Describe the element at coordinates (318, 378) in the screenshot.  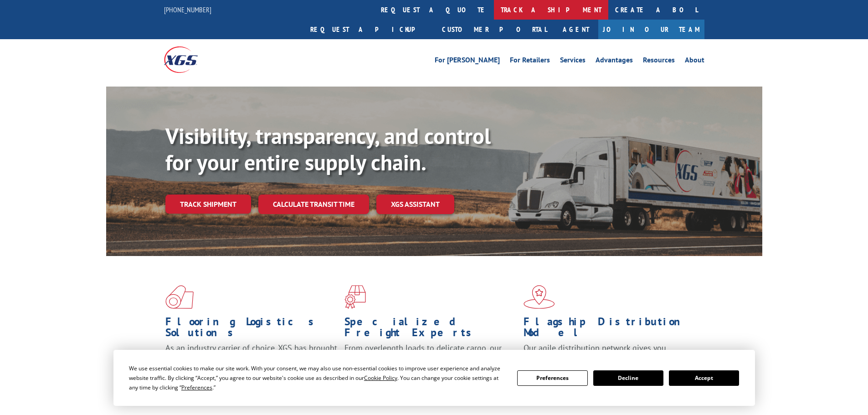
I see `div: We use essential cookies to make our site work. With your consent, we may also use non-essential ...` at that location.